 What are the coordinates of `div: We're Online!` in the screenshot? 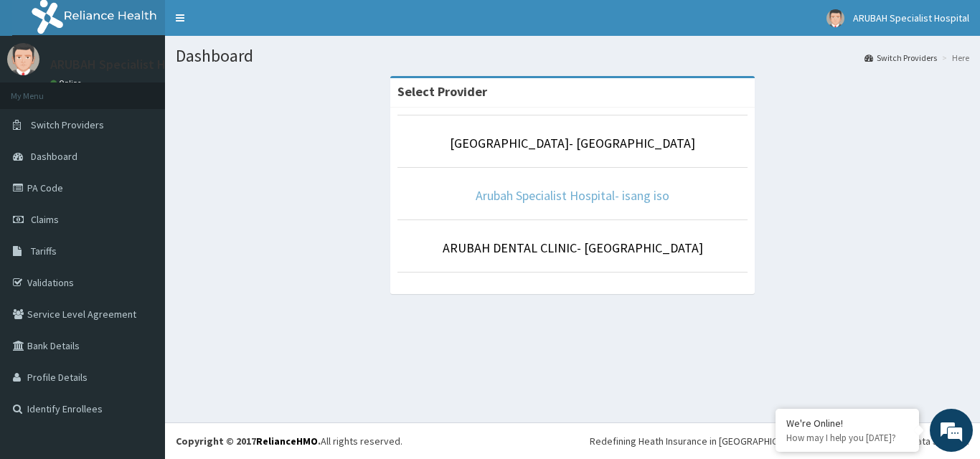 It's located at (847, 423).